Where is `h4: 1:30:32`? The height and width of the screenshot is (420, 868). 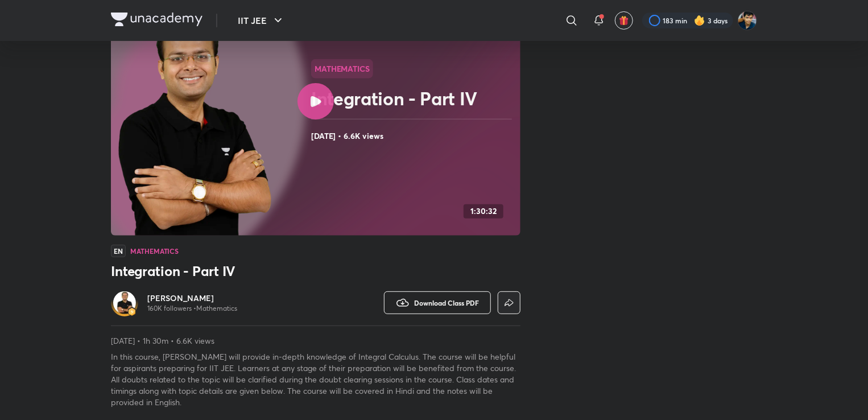 h4: 1:30:32 is located at coordinates (484, 211).